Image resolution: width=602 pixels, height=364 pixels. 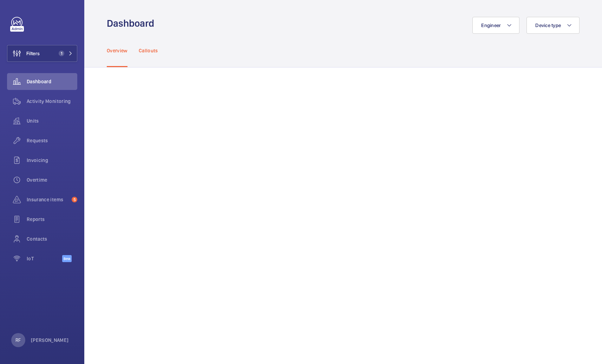 What do you see at coordinates (52, 82) in the screenshot?
I see `span: Dashboard` at bounding box center [52, 82].